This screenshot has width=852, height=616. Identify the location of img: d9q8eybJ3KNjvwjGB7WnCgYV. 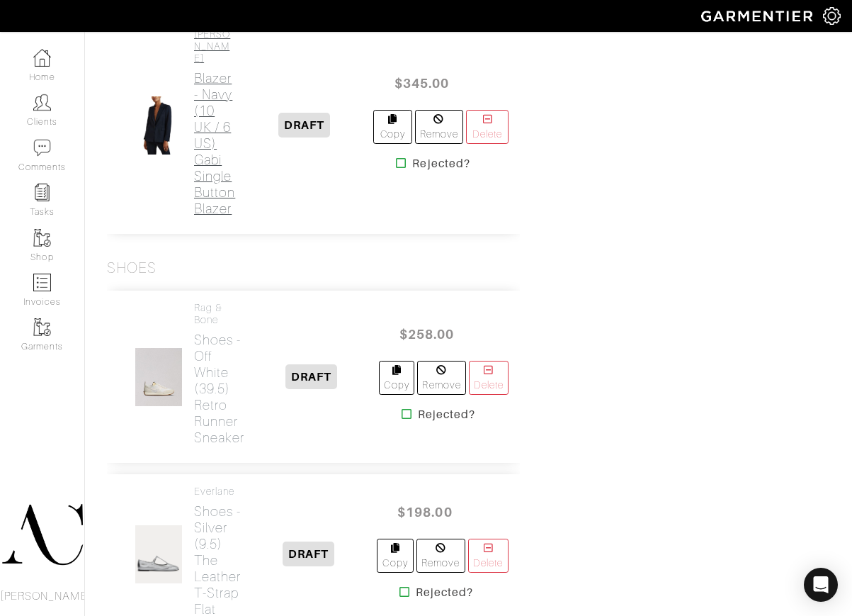
(159, 554).